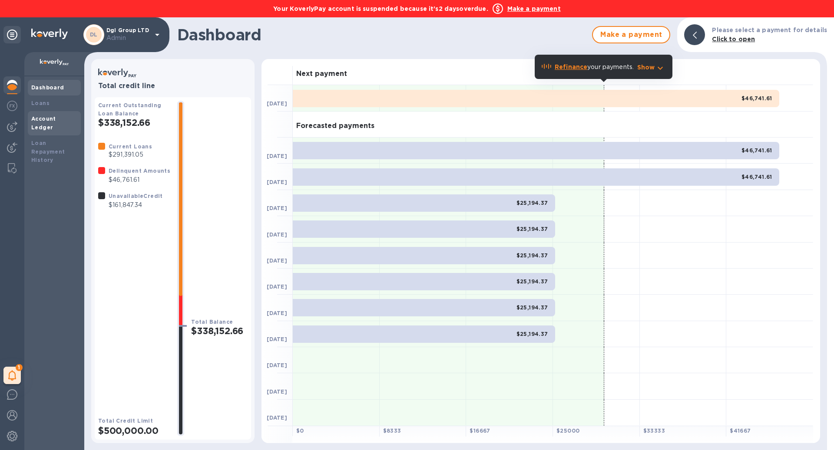 This screenshot has height=450, width=834. Describe the element at coordinates (651, 67) in the screenshot. I see `button: Show` at that location.